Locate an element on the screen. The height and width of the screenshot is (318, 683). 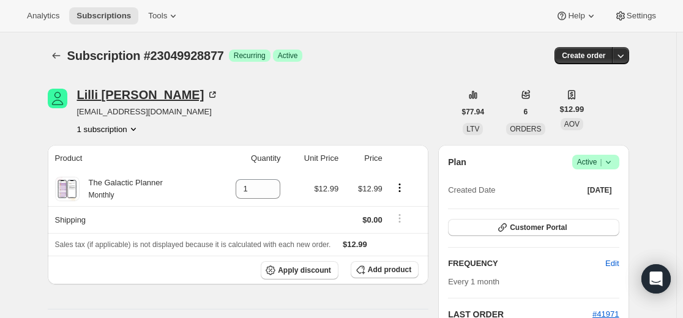
span: AOV is located at coordinates (572, 124).